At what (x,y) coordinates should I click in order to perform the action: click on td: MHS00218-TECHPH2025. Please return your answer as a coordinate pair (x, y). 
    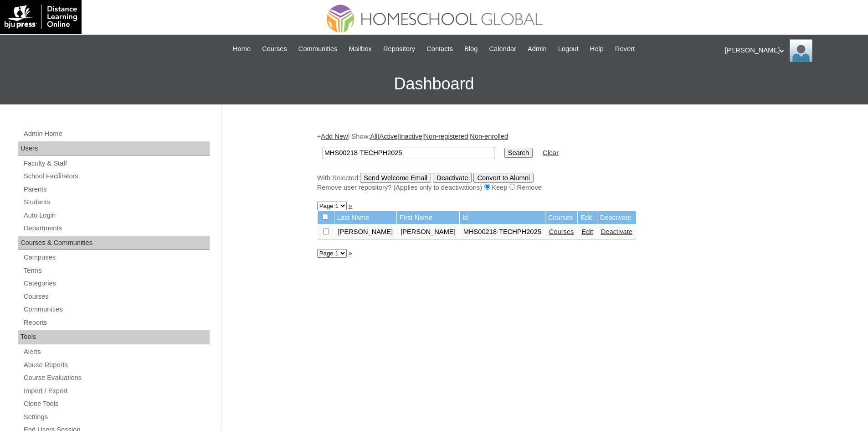
    Looking at the image, I should click on (502, 232).